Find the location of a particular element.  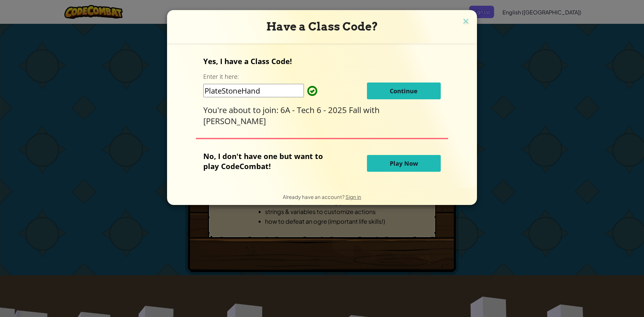

span: Continue is located at coordinates (404, 91).